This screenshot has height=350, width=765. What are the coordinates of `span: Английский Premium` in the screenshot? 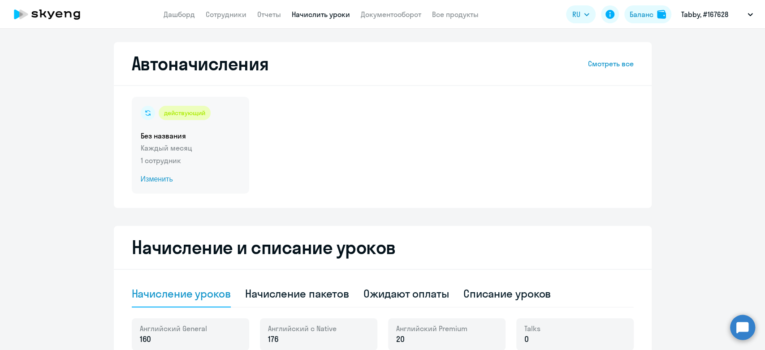 It's located at (431, 328).